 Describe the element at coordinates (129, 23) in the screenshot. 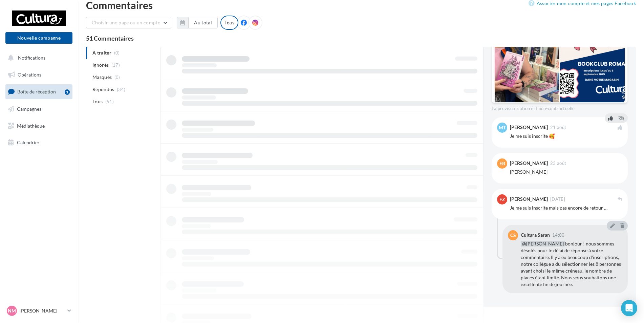

I see `button: Choisir une page ou un compte` at that location.